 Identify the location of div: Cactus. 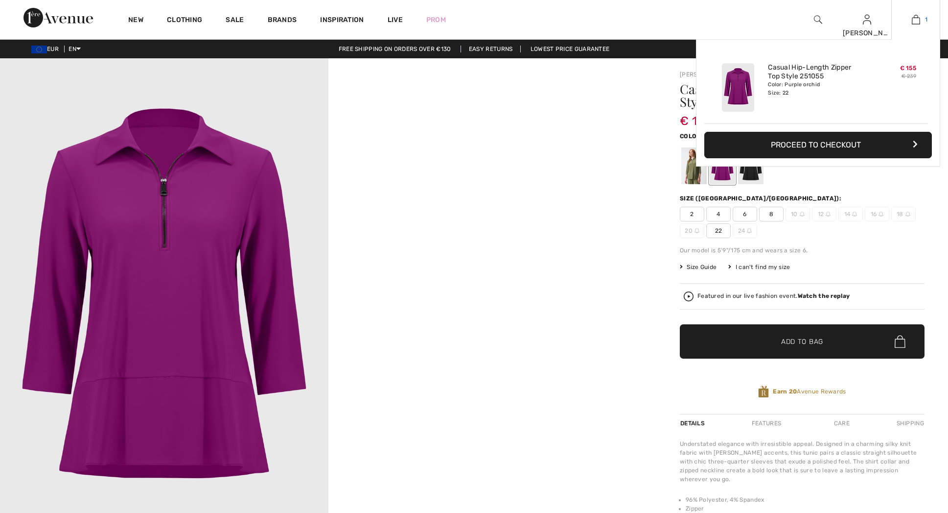
(694, 165).